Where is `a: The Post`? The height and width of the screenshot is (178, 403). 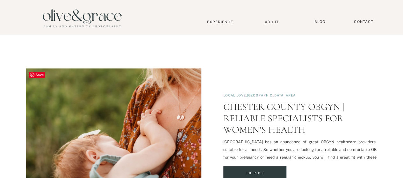 a: The Post is located at coordinates (255, 173).